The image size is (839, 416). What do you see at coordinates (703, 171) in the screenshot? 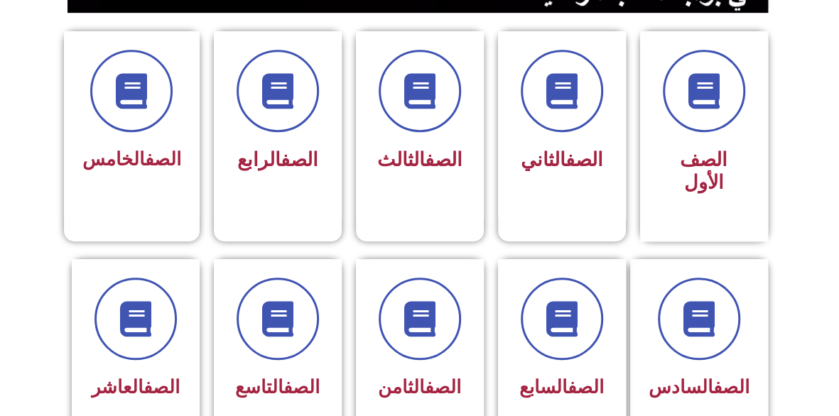
I see `span: الصف الأول` at bounding box center [703, 171].